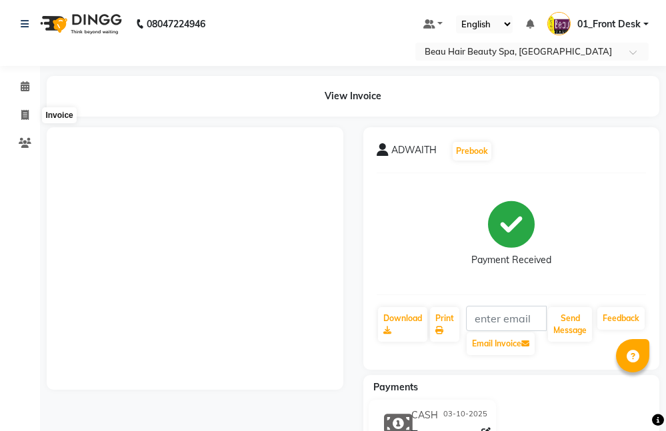  What do you see at coordinates (620, 318) in the screenshot?
I see `a: Feedback` at bounding box center [620, 318].